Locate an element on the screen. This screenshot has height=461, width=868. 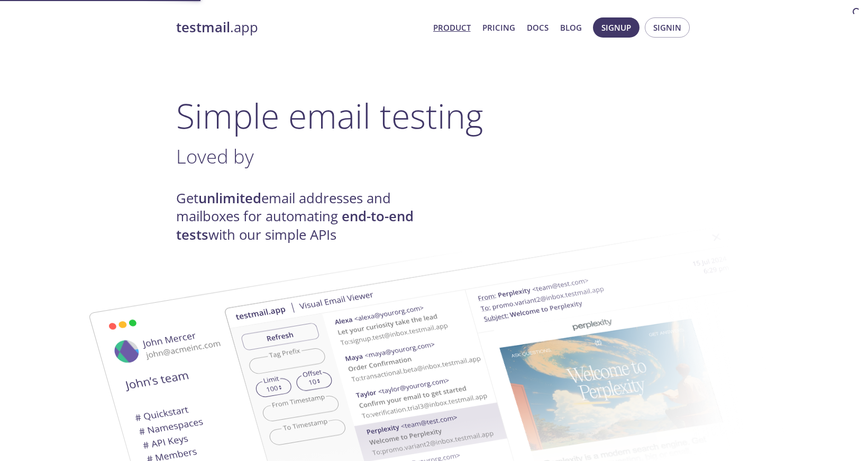
button: Signup is located at coordinates (616, 27).